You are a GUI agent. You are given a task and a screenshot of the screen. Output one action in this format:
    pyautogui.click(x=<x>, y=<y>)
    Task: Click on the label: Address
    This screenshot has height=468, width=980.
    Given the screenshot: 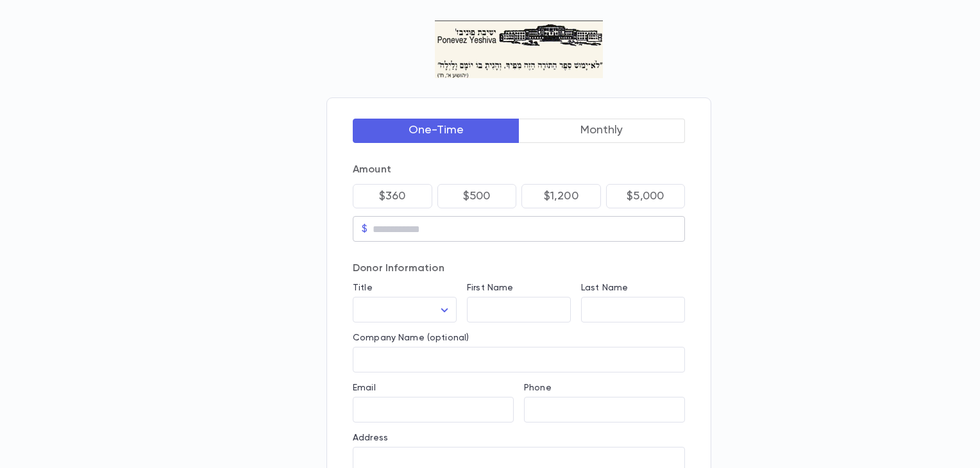 What is the action you would take?
    pyautogui.click(x=370, y=438)
    